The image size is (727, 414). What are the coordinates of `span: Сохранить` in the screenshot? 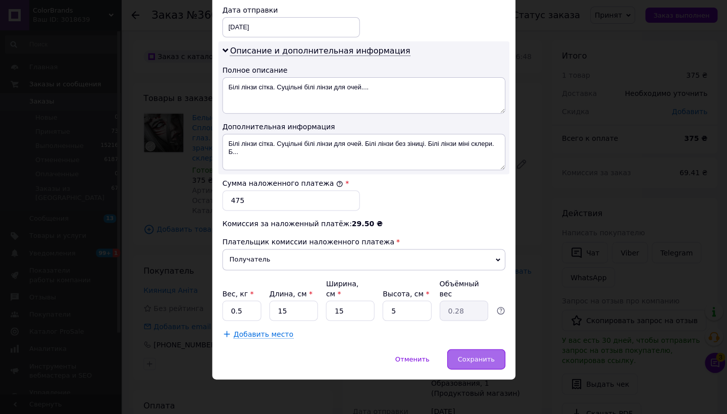 It's located at (476, 359).